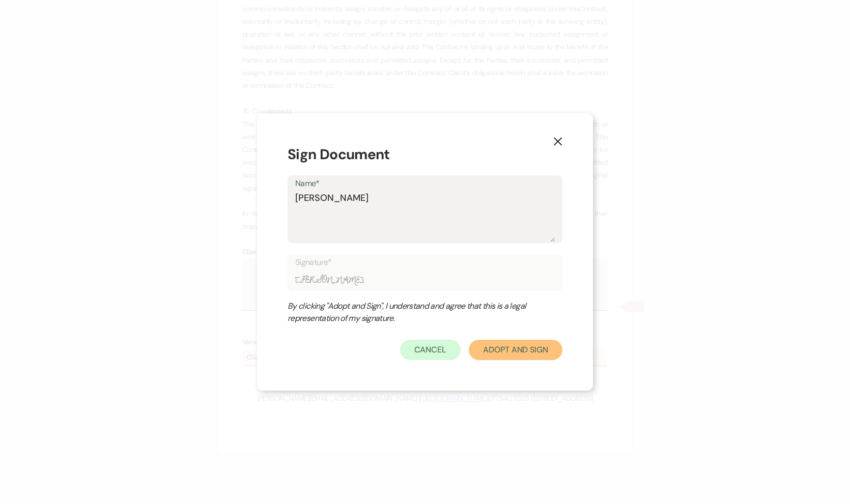  I want to click on div: By clicking "Adopt and Sign", I understand and agree that this is a legal representation of my si..., so click(415, 312).